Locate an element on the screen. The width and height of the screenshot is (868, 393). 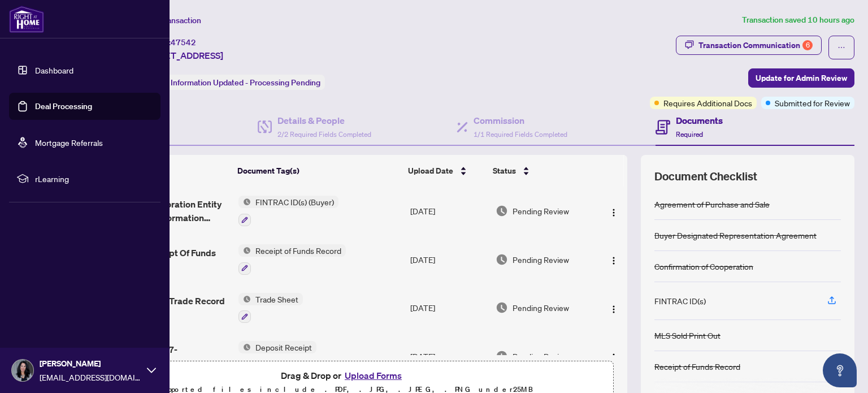
span: FINTRAC ID(s) (Buyer) is located at coordinates (294, 202).